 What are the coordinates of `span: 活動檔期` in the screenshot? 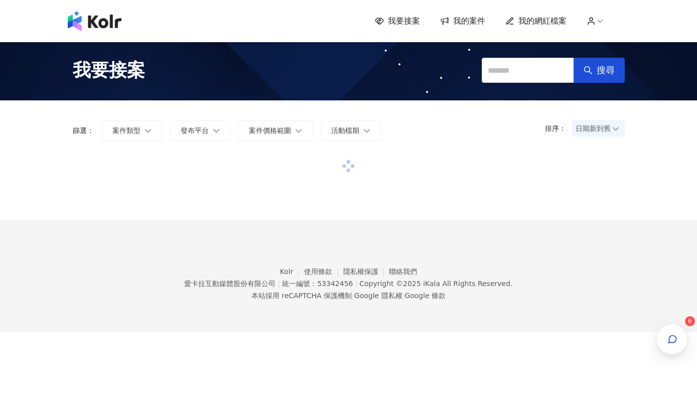 It's located at (345, 130).